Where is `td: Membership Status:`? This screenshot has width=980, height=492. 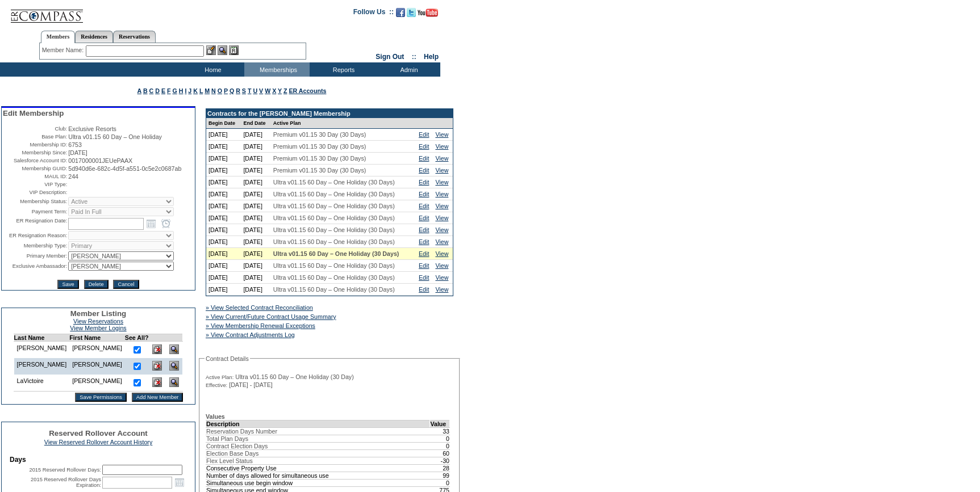
td: Membership Status: is located at coordinates (35, 202).